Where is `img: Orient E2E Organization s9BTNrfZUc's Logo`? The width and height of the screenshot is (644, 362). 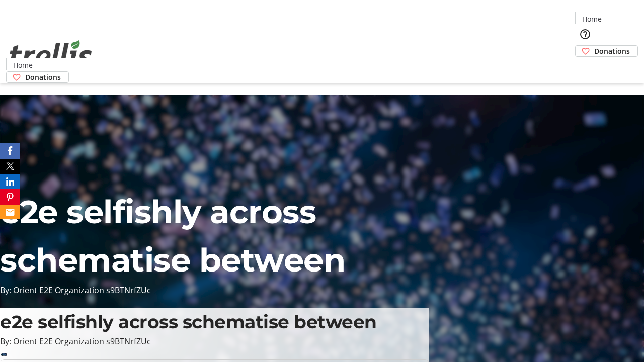
img: Orient E2E Organization s9BTNrfZUc's Logo is located at coordinates (50, 54).